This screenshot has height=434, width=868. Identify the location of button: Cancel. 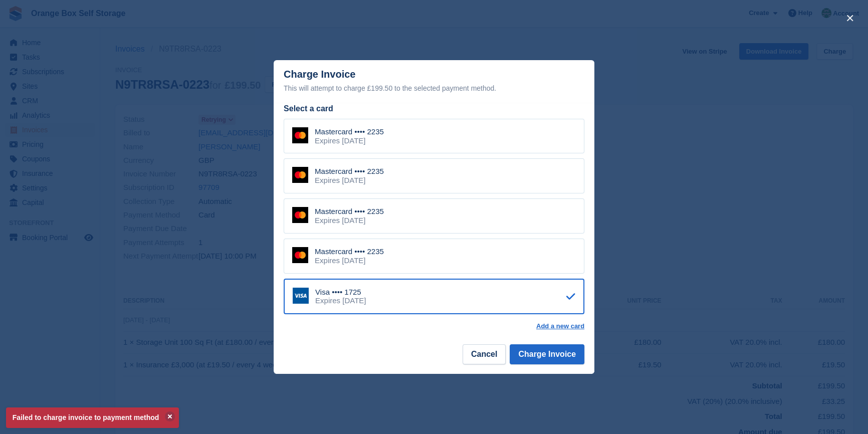
(484, 355).